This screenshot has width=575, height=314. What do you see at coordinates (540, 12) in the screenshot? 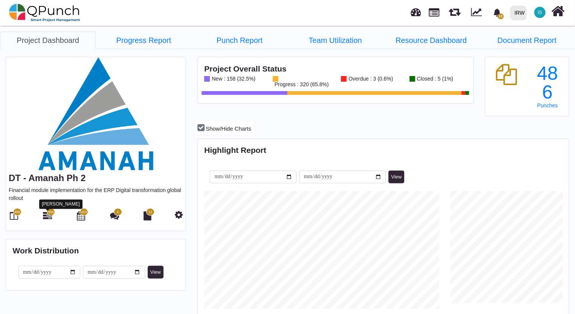
I see `span: IS` at bounding box center [540, 12].